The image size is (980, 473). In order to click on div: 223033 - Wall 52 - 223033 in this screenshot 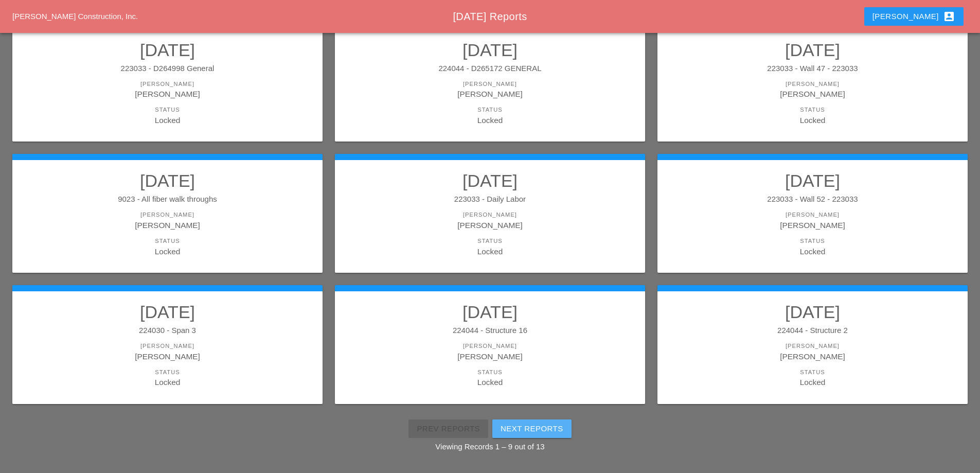, I will do `click(812, 199)`.